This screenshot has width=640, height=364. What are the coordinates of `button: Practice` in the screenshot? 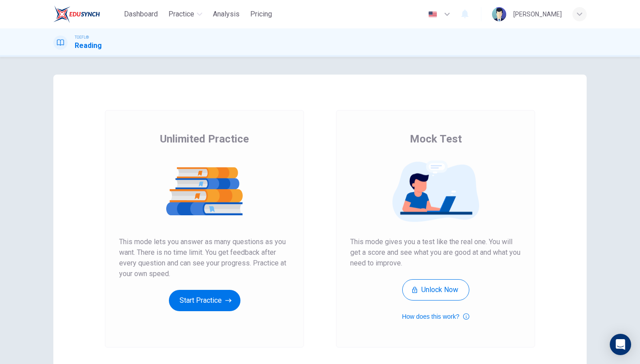 It's located at (185, 14).